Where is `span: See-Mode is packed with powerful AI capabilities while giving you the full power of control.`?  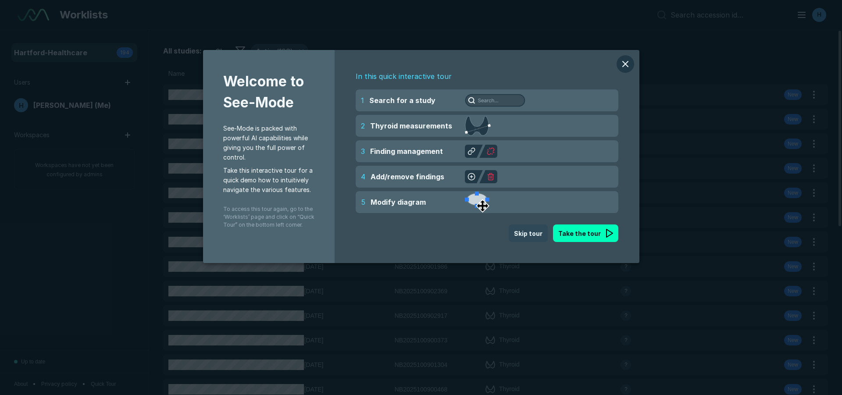 span: See-Mode is packed with powerful AI capabilities while giving you the full power of control. is located at coordinates (269, 143).